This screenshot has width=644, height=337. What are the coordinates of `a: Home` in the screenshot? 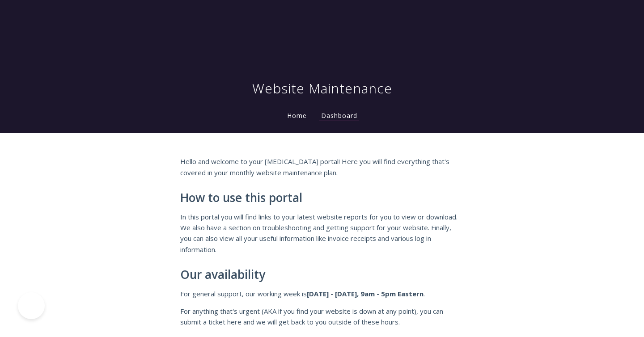 It's located at (297, 115).